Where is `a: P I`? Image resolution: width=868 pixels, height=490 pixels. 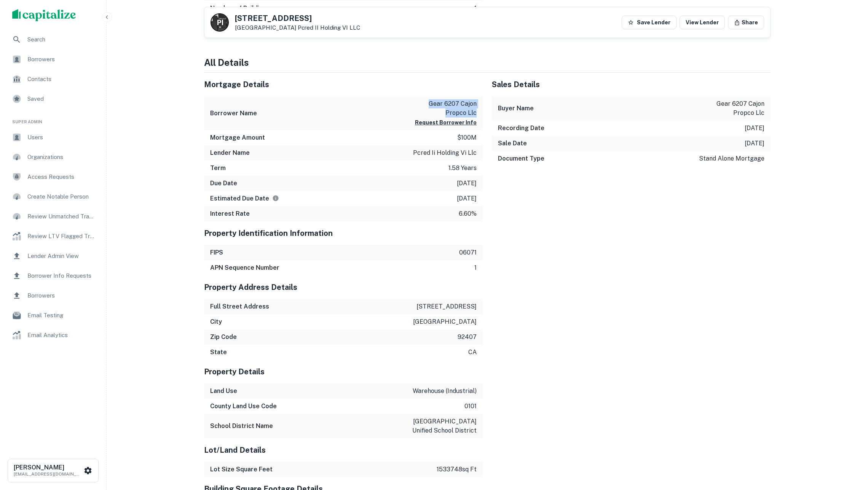
a: P I is located at coordinates (220, 22).